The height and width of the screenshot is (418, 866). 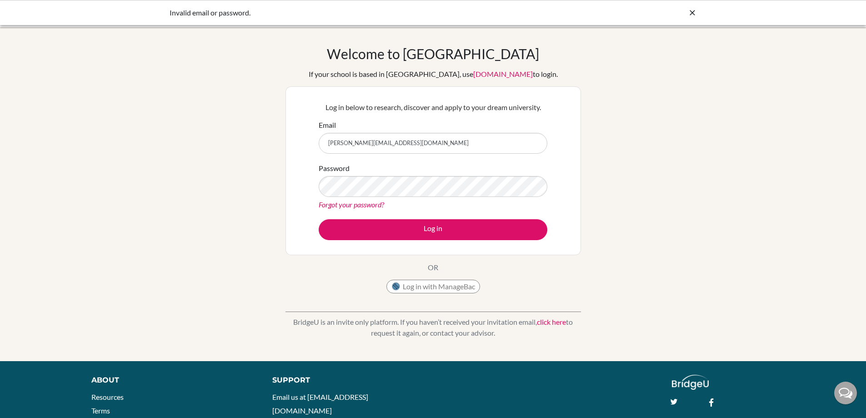 What do you see at coordinates (433, 267) in the screenshot?
I see `p: OR` at bounding box center [433, 267].